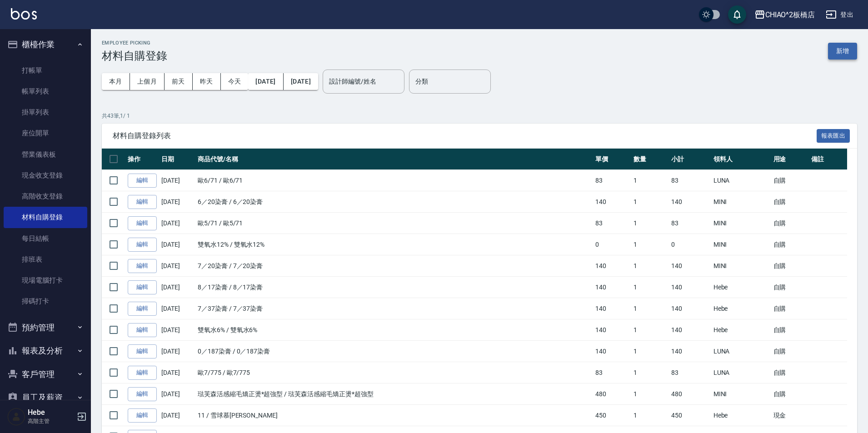  What do you see at coordinates (690, 159) in the screenshot?
I see `th: 小計` at bounding box center [690, 159].